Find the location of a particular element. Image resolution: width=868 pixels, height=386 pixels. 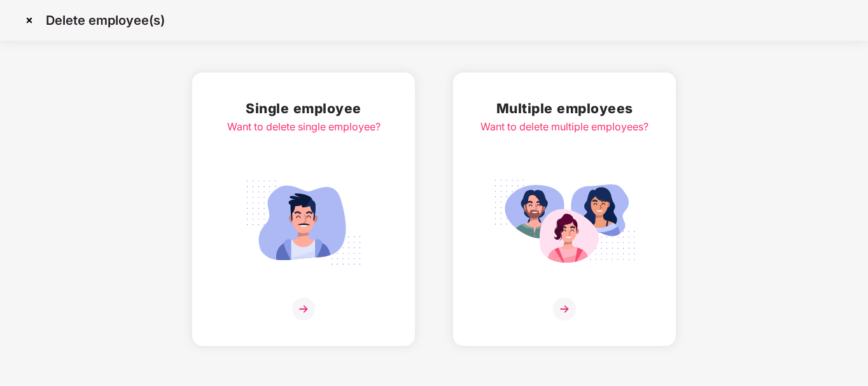

img: svg+xml;base64,PHN2ZyB4bWxucz0iaHR0cDovL3d3dy53My5vcmcvMjAwMC9zdmciIGlkPSJNdWx0aXBsZV9lbXBsb3llZS... is located at coordinates (565, 223).